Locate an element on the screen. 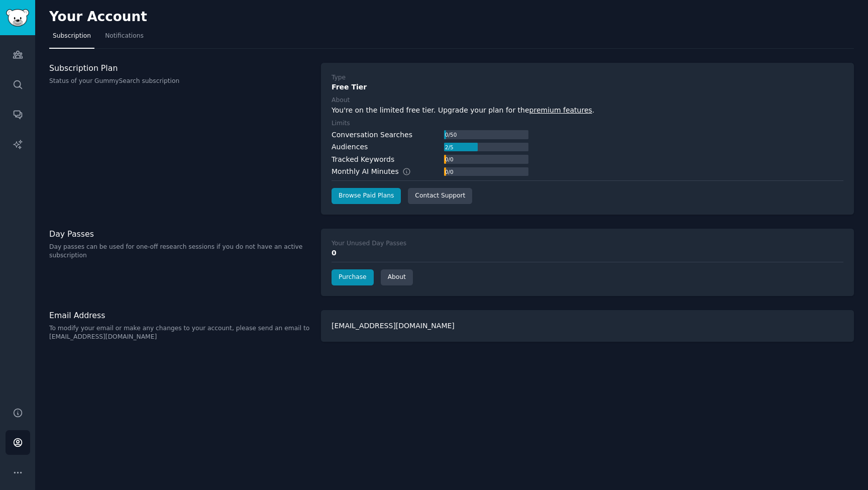 The height and width of the screenshot is (490, 868). div: Type is located at coordinates (339, 77).